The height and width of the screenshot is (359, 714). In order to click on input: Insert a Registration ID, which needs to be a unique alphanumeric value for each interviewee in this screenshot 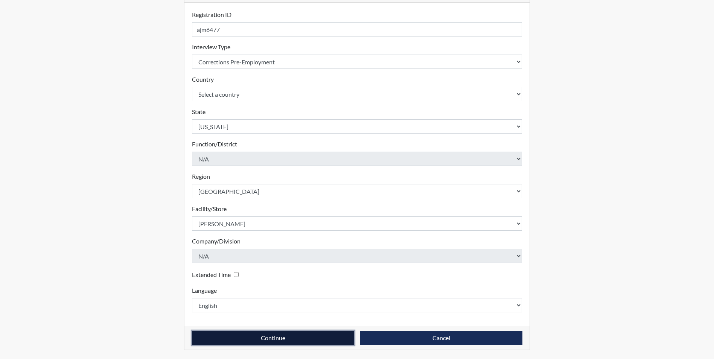, I will do `click(357, 29)`.